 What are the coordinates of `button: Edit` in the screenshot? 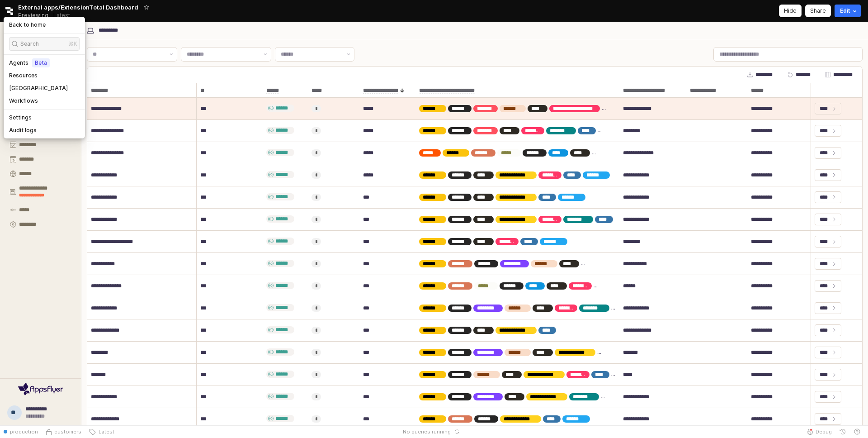 It's located at (847, 11).